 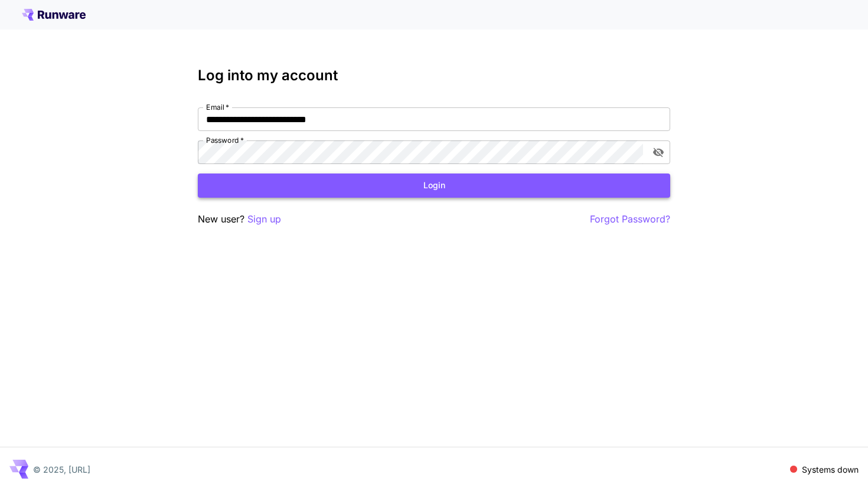 I want to click on button: toggle password visibility, so click(x=658, y=152).